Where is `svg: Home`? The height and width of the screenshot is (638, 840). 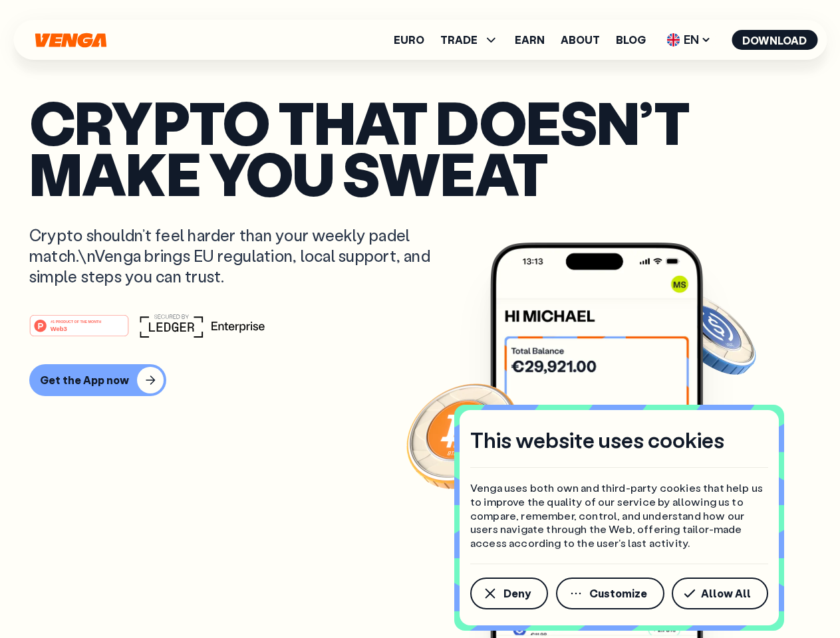 svg: Home is located at coordinates (71, 40).